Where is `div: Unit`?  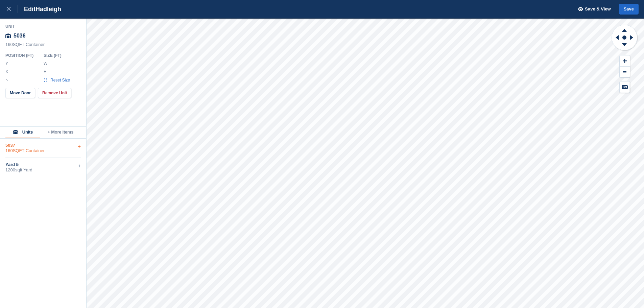
div: Unit is located at coordinates (44, 26).